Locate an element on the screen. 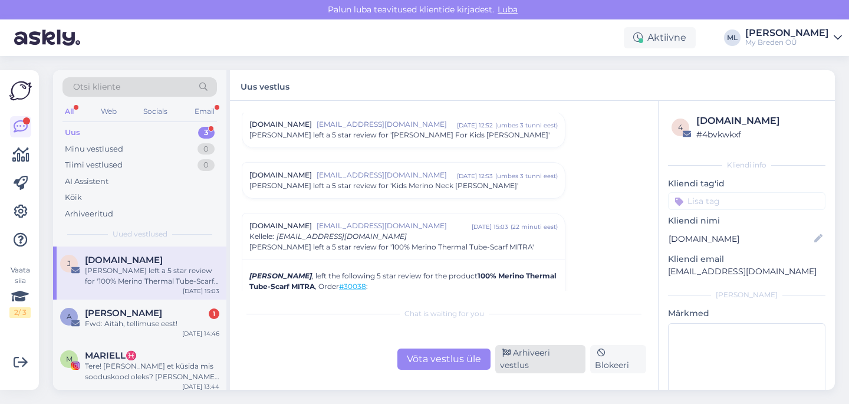 The image size is (849, 404). p: Kliendi tag'id is located at coordinates (747, 183).